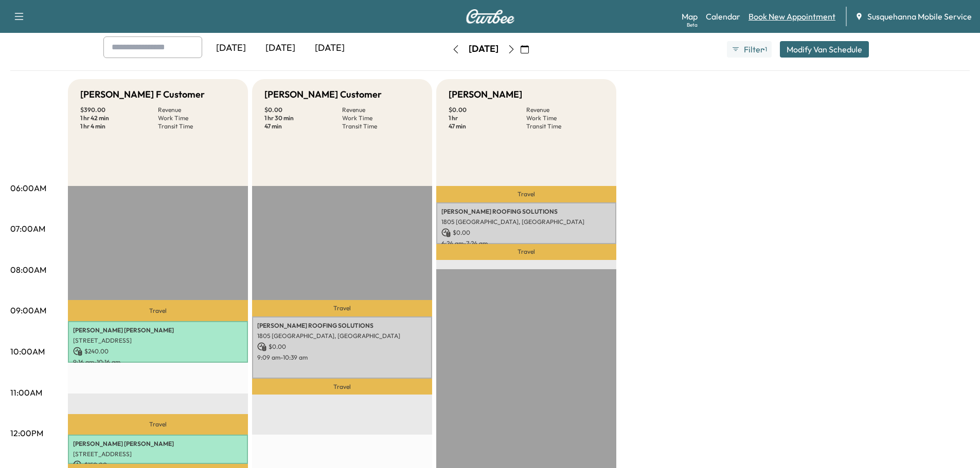 Image resolution: width=980 pixels, height=468 pixels. What do you see at coordinates (119, 110) in the screenshot?
I see `p: $ 390.00` at bounding box center [119, 110].